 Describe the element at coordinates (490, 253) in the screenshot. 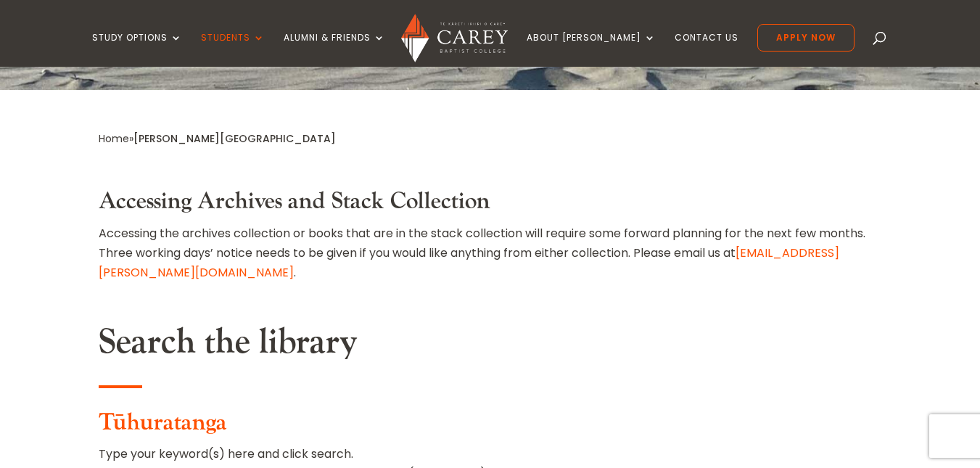

I see `p: Accessing the archives collection or books that are in the stack collection will require some for...` at that location.